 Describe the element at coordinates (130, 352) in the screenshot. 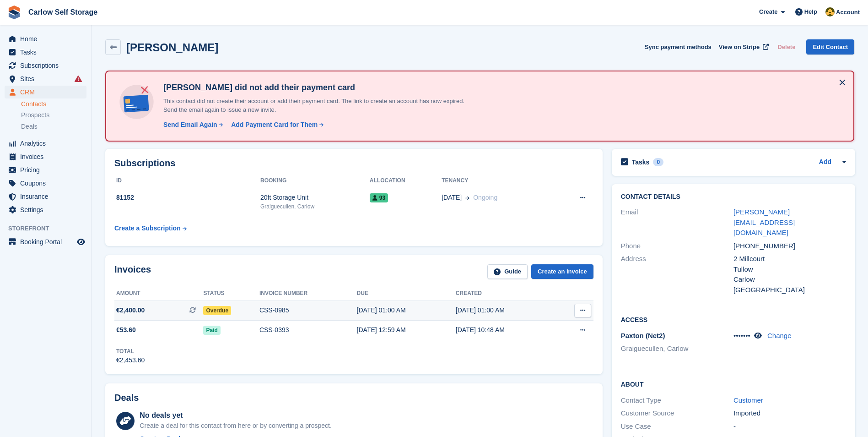

I see `div: Total` at that location.